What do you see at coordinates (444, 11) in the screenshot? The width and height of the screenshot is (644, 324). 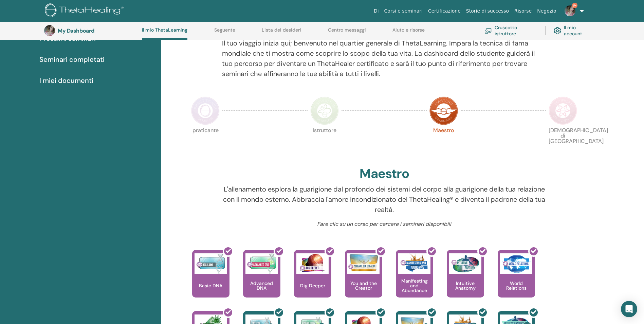 I see `a: Certificazione` at bounding box center [444, 11].